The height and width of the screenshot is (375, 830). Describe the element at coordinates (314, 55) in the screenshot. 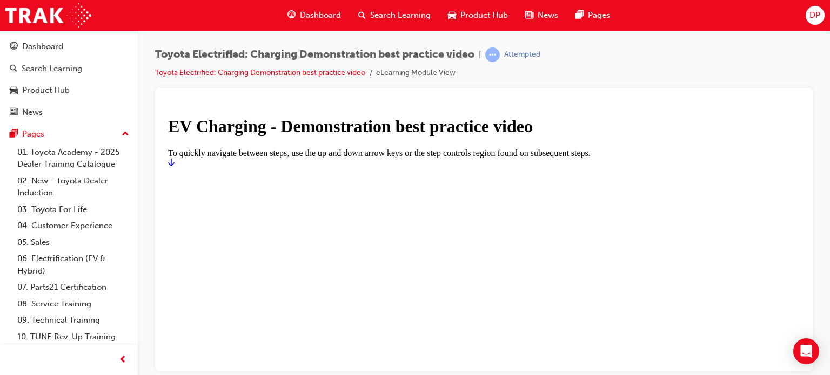

I see `span: Toyota Electrified: Charging Demonstration best practice video` at that location.